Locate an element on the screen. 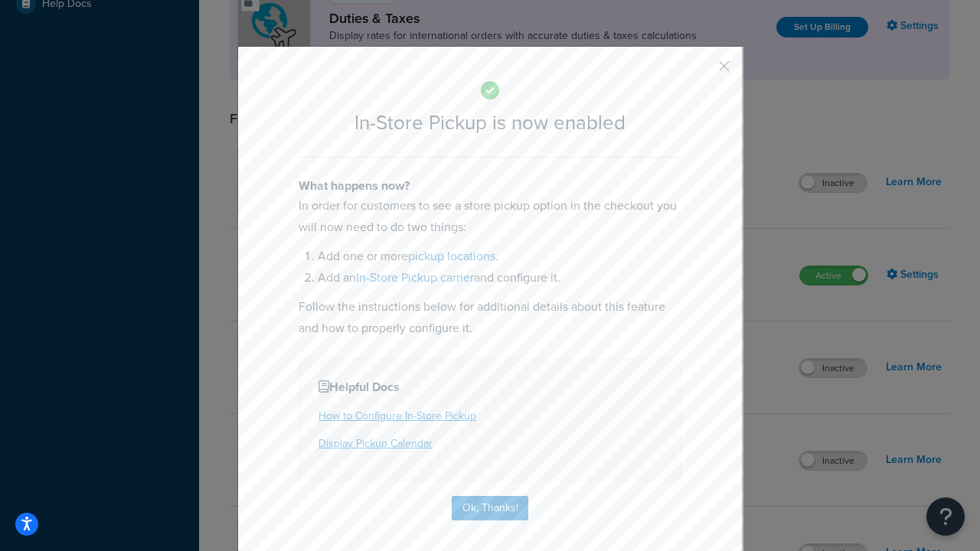 This screenshot has width=980, height=551. p: In order for customers to see a store pickup option in the checkout you will now need to do two t... is located at coordinates (490, 217).